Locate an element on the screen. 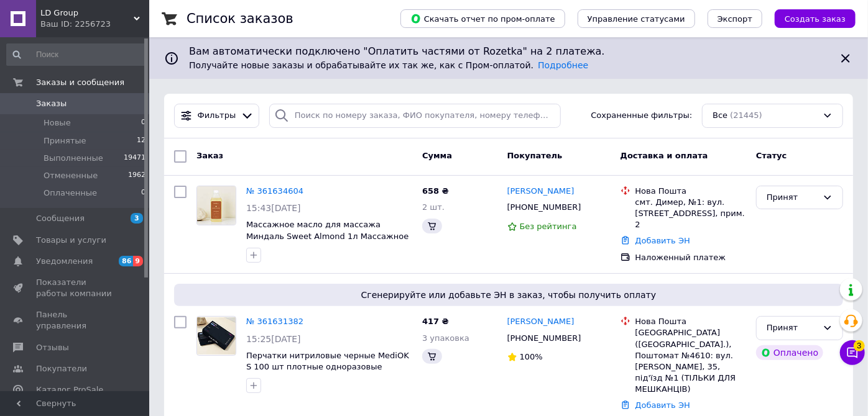  span: Заказы is located at coordinates (51, 104).